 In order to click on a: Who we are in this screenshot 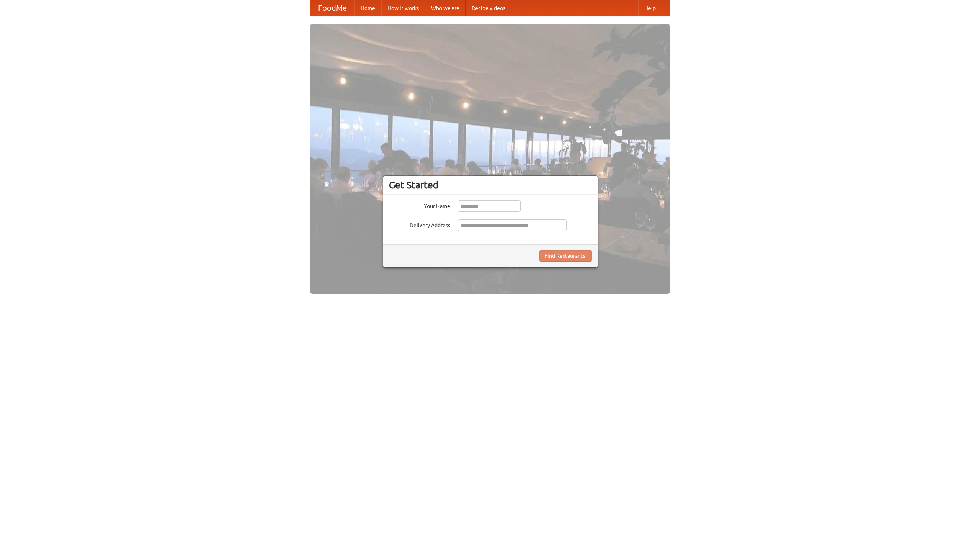, I will do `click(445, 8)`.